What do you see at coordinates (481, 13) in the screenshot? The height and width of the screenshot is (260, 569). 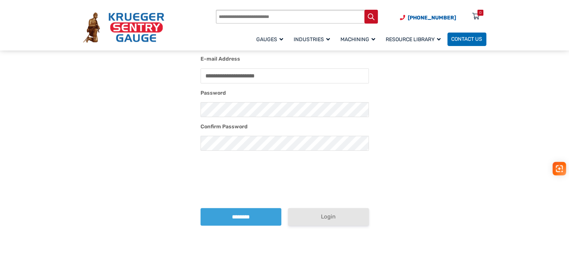 I see `div: 0` at bounding box center [481, 13].